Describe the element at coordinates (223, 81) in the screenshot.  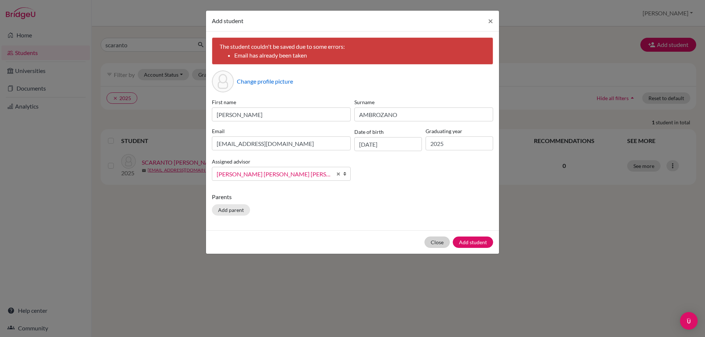
I see `div: Profile picture` at that location.